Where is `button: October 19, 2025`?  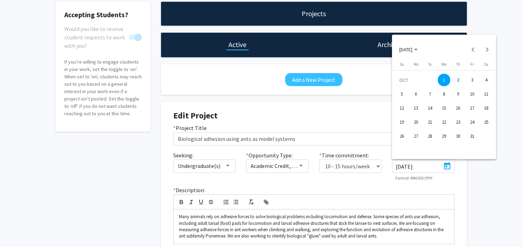
button: October 19, 2025 is located at coordinates (402, 122).